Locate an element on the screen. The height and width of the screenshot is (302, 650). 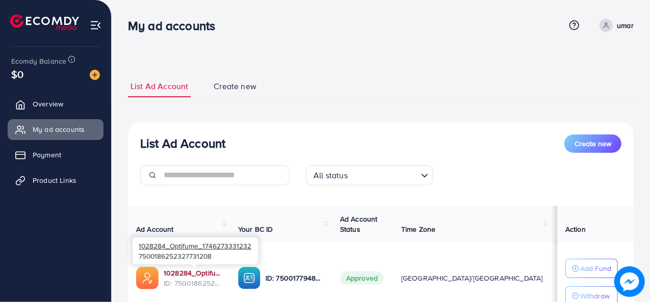
p: ID: 7500177948360687624 is located at coordinates (295, 278).